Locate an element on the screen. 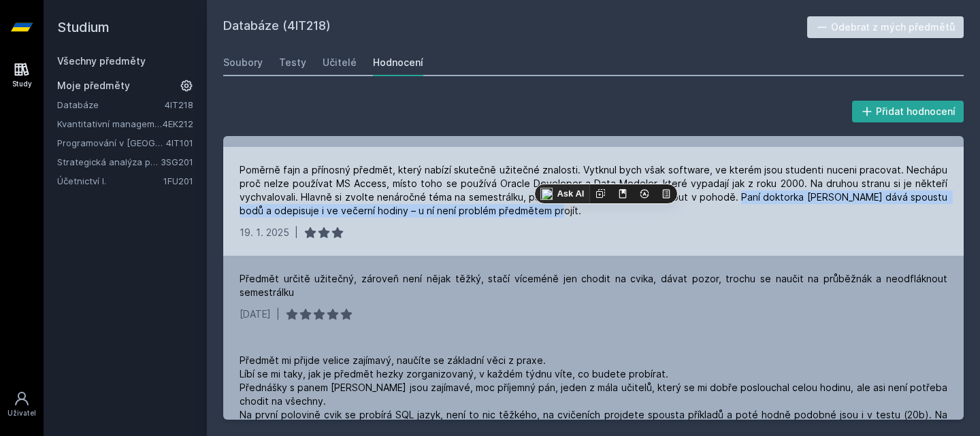 Image resolution: width=980 pixels, height=436 pixels. a: 1FU201 is located at coordinates (179, 181).